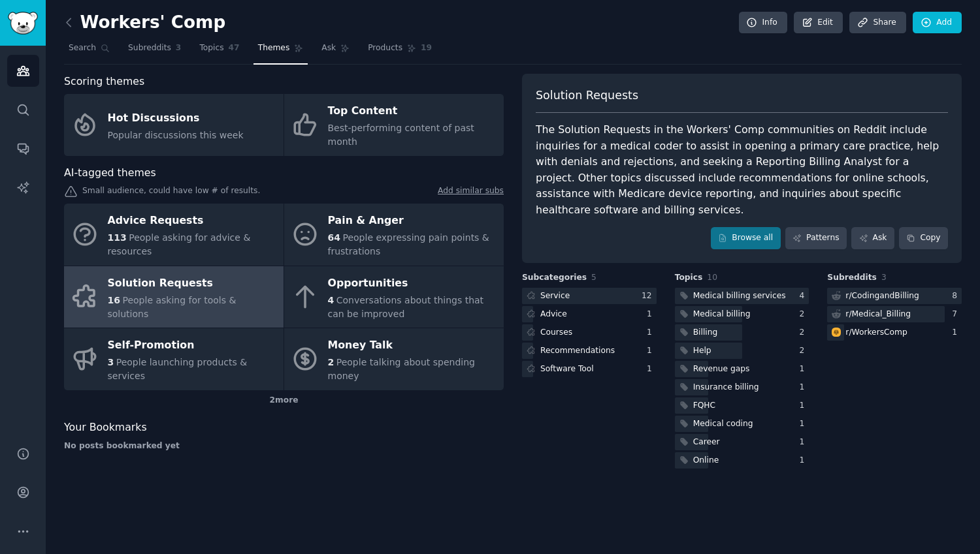 Image resolution: width=980 pixels, height=554 pixels. What do you see at coordinates (556, 333) in the screenshot?
I see `div: Courses` at bounding box center [556, 333].